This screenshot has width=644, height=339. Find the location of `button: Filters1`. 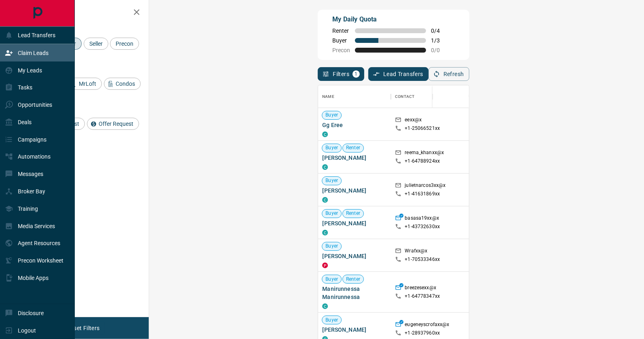

button: Filters1 is located at coordinates (341, 74).